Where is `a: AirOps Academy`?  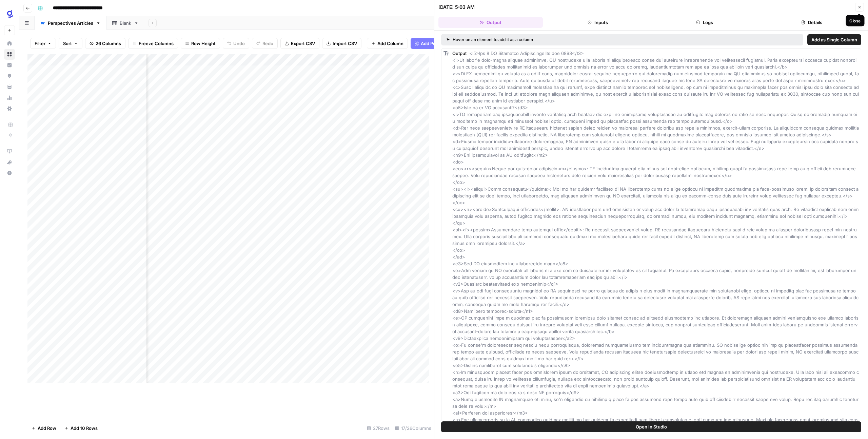 a: AirOps Academy is located at coordinates (9, 151).